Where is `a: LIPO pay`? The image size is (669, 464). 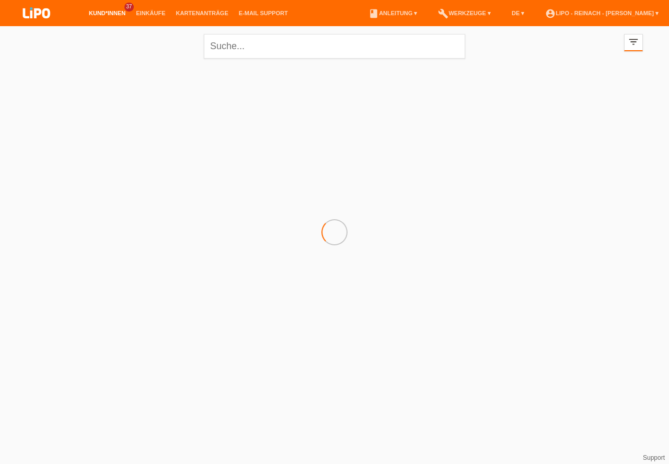 a: LIPO pay is located at coordinates (37, 25).